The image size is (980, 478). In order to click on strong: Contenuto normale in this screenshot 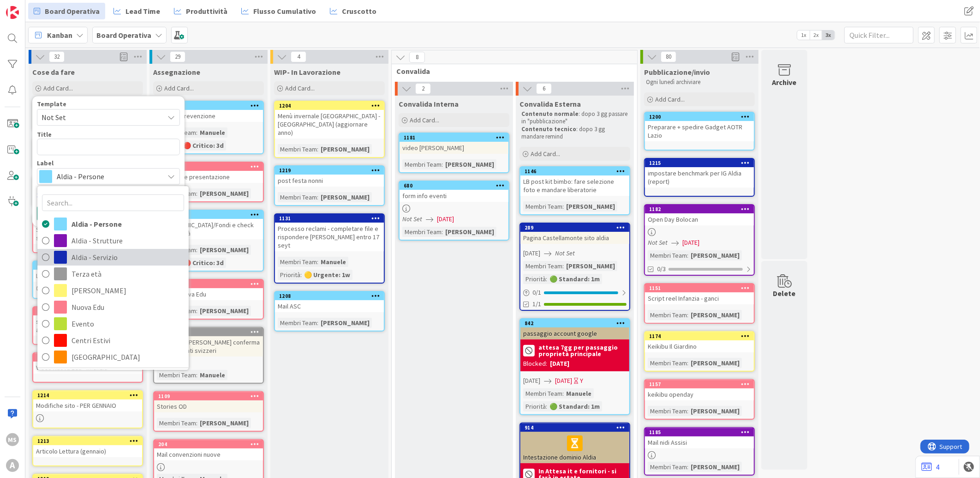, I will do `click(550, 114)`.